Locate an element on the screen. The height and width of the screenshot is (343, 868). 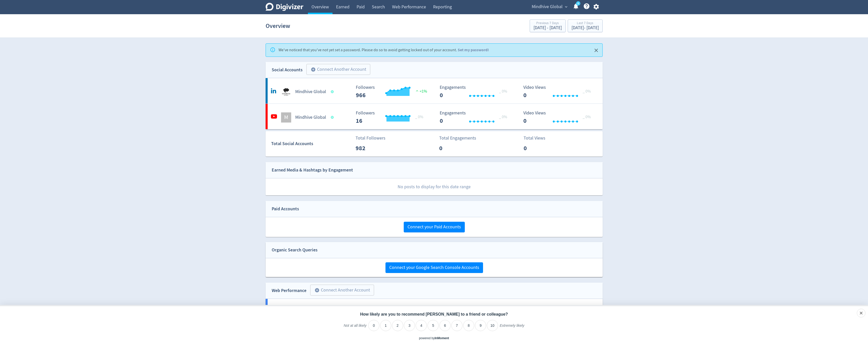
img: Mindhive Global undefined is located at coordinates (286, 92).